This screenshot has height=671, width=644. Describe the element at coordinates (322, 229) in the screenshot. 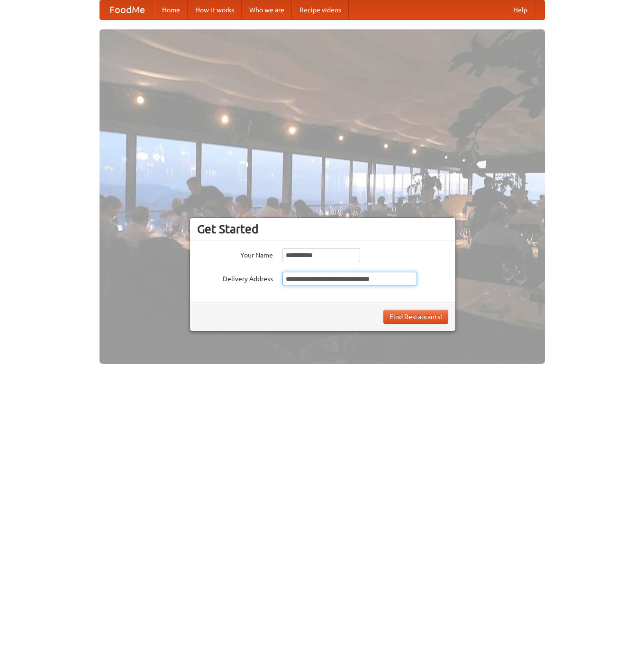

I see `h3: Get Started` at that location.